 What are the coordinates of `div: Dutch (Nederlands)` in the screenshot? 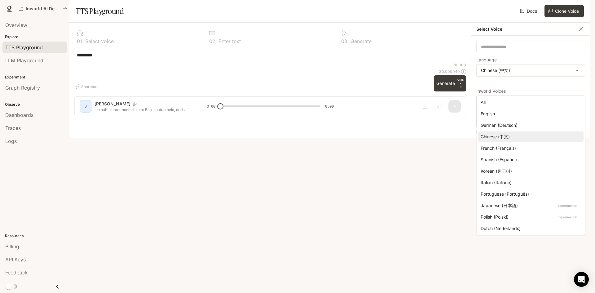 It's located at (530, 228).